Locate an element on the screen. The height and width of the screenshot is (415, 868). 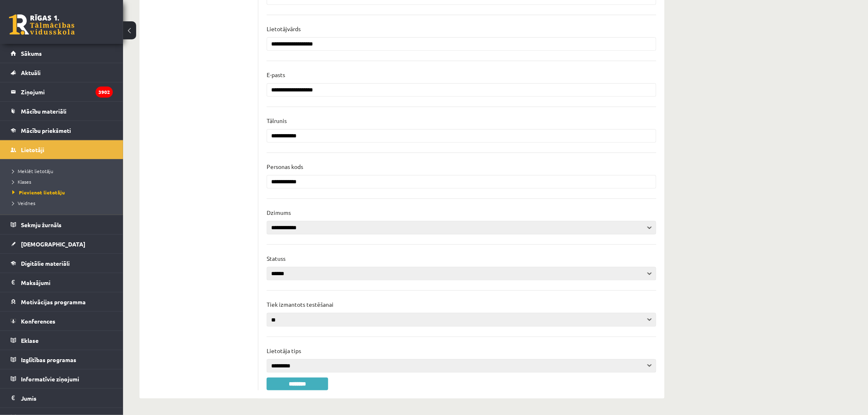
i: 3902 is located at coordinates (104, 92).